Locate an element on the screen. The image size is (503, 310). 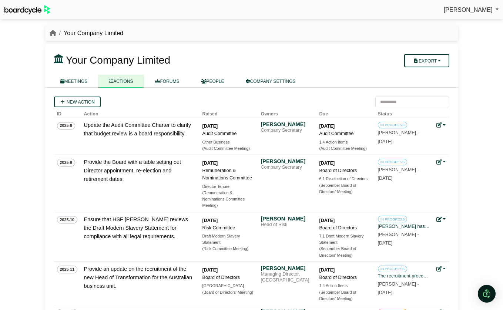
button: Export is located at coordinates (426, 61).